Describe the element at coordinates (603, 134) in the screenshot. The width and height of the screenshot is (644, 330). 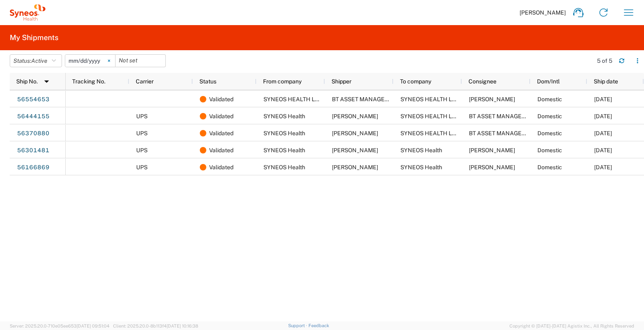
I see `span: 08/06/2025` at that location.